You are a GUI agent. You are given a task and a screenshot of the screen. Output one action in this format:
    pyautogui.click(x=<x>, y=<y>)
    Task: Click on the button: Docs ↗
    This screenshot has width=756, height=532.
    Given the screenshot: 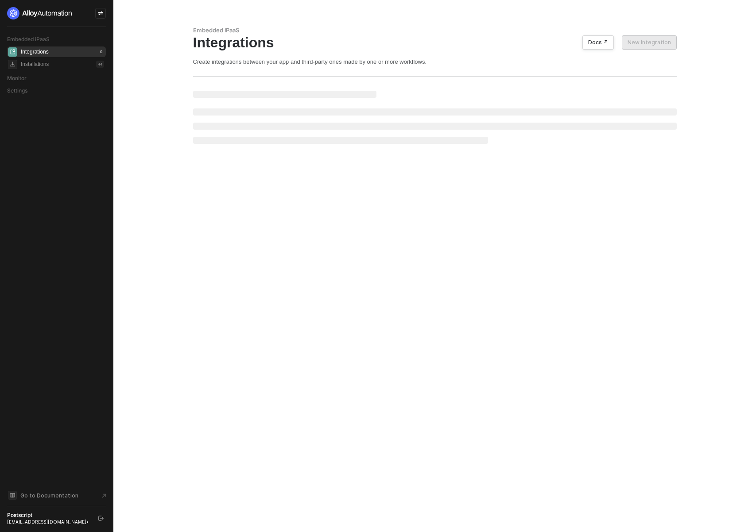 What is the action you would take?
    pyautogui.click(x=598, y=43)
    